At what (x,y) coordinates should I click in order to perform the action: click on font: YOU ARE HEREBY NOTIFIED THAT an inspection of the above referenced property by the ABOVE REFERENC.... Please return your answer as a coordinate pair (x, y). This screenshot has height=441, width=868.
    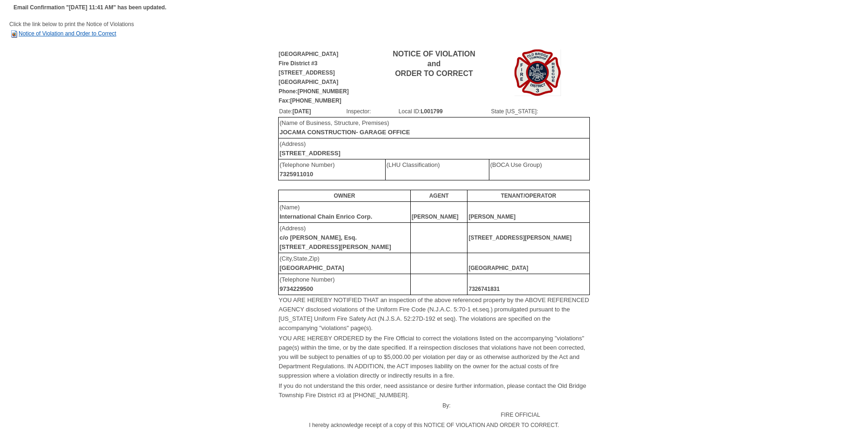
    Looking at the image, I should click on (434, 314).